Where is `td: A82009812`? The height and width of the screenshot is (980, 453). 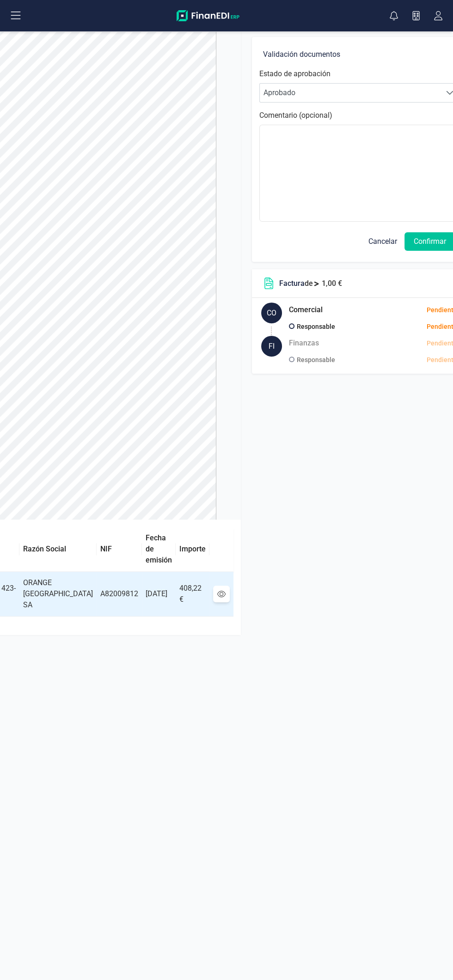
td: A82009812 is located at coordinates (119, 594).